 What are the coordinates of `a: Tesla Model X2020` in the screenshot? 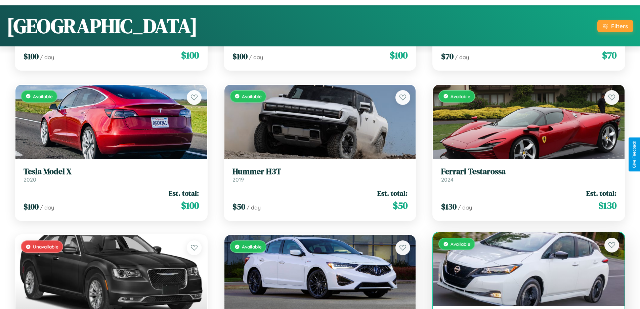 It's located at (111, 175).